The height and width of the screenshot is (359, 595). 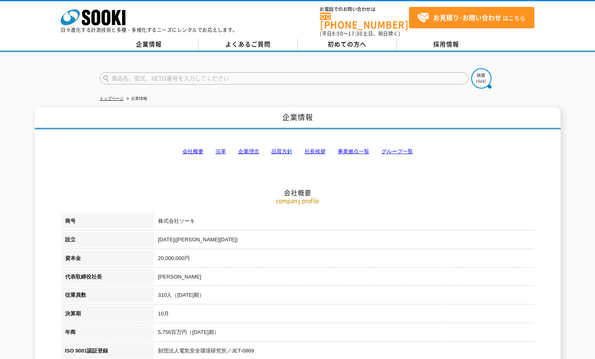 What do you see at coordinates (108, 297) in the screenshot?
I see `th: 従業員数` at bounding box center [108, 297].